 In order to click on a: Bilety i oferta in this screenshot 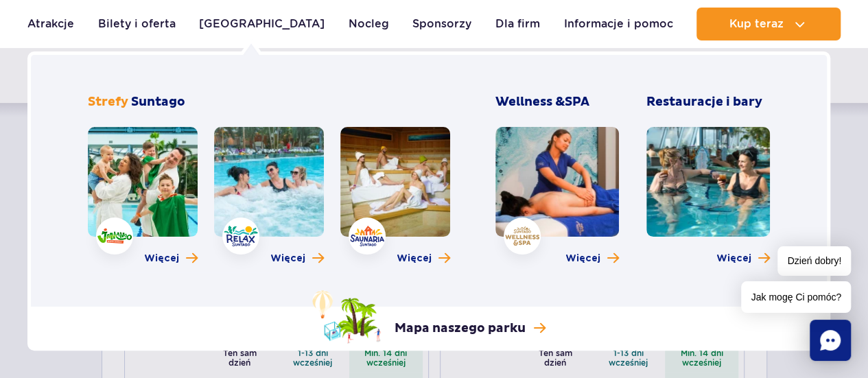, I will do `click(136, 24)`.